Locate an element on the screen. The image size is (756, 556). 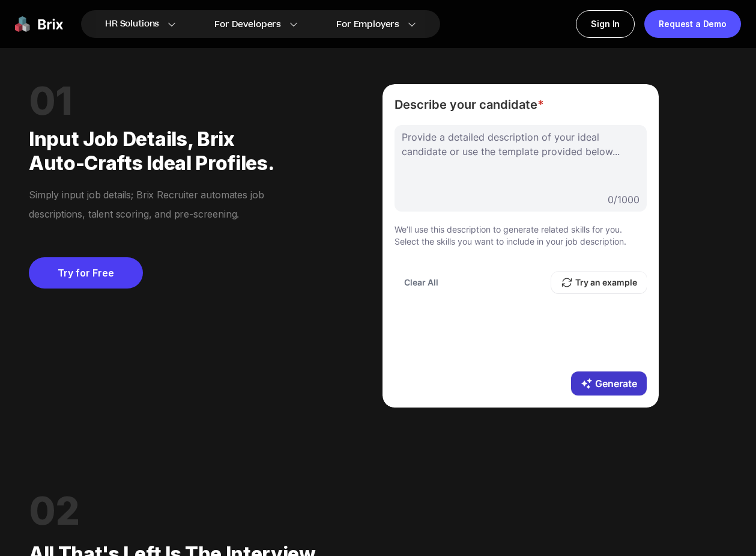
span: For Employers is located at coordinates (368, 24).